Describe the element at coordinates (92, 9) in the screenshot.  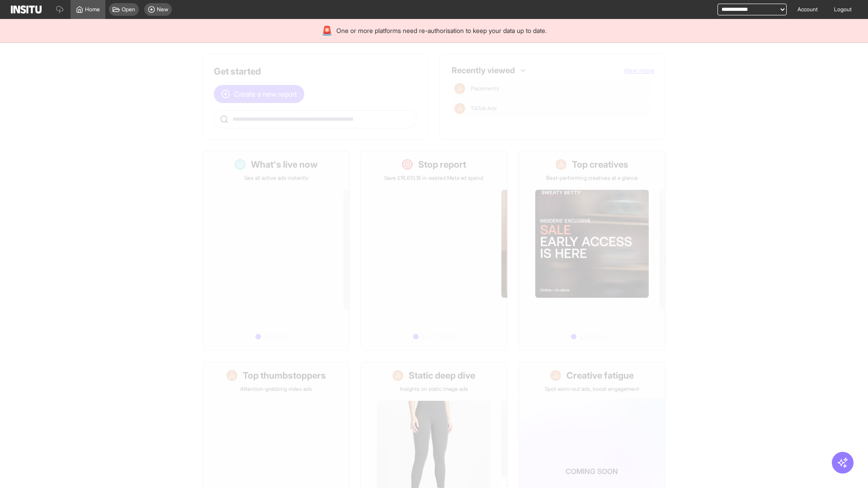
I see `span: Home` at that location.